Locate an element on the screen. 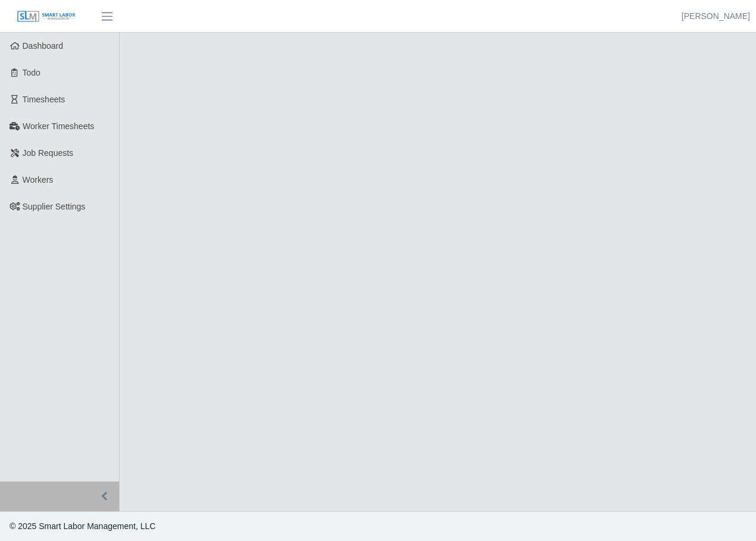 The width and height of the screenshot is (756, 541). span: Dashboard is located at coordinates (43, 45).